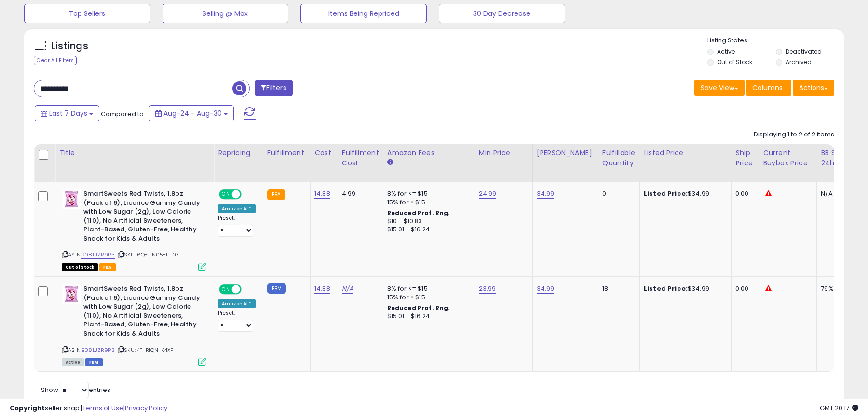 The width and height of the screenshot is (868, 418). I want to click on div: 79%, so click(836, 288).